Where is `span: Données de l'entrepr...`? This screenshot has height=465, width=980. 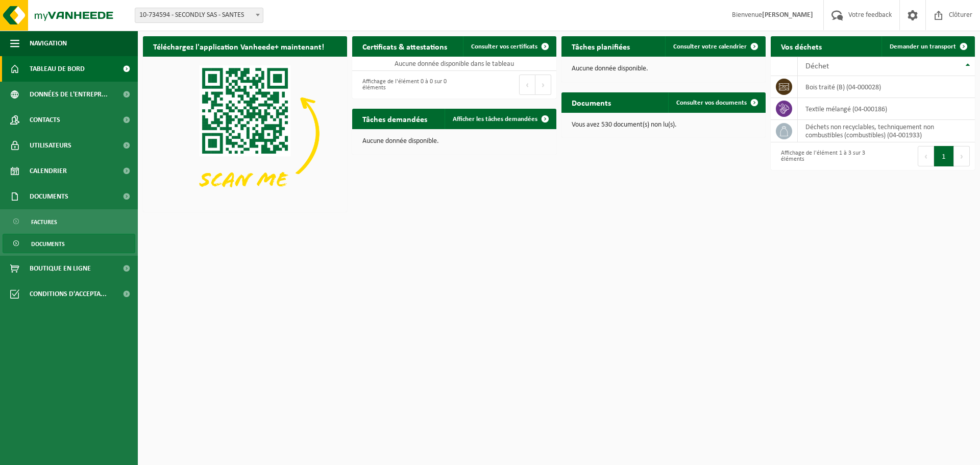 span: Données de l'entrepr... is located at coordinates (69, 95).